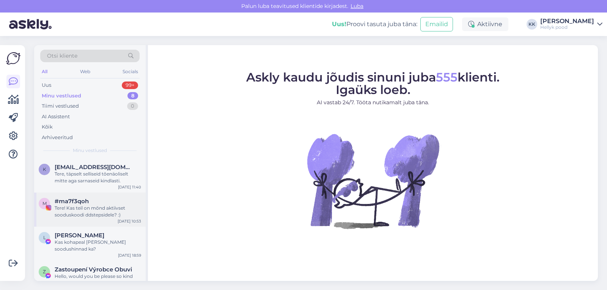  Describe the element at coordinates (62, 56) in the screenshot. I see `span: Otsi kliente` at that location.